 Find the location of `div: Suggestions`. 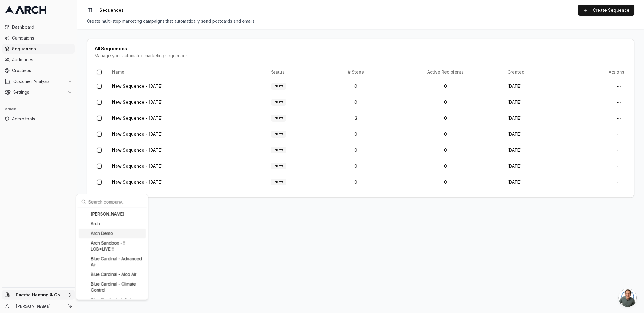

div: Suggestions is located at coordinates (112, 253).